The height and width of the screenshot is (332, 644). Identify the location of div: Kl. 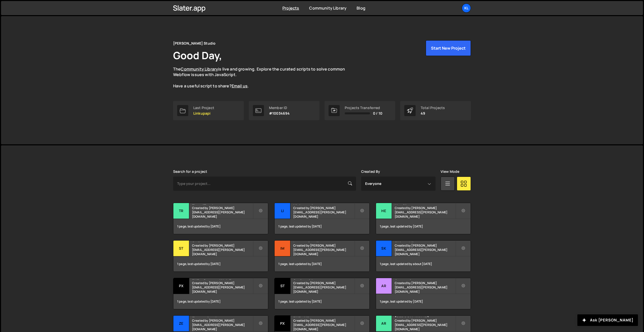
(466, 8).